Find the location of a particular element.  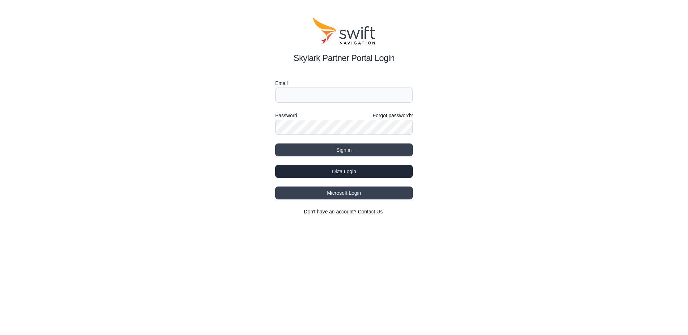

a: Forgot password? is located at coordinates (393, 115).